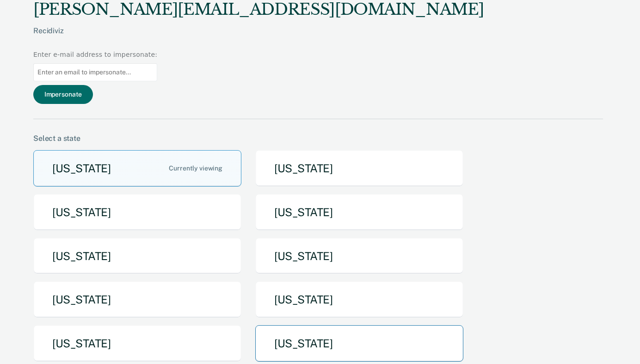 Image resolution: width=640 pixels, height=364 pixels. What do you see at coordinates (318, 138) in the screenshot?
I see `div: Select a state` at bounding box center [318, 138].